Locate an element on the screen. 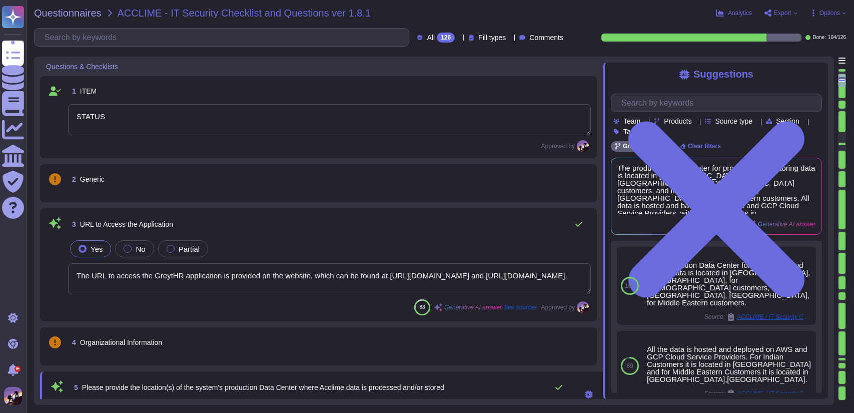  span: Comments is located at coordinates (546, 38).